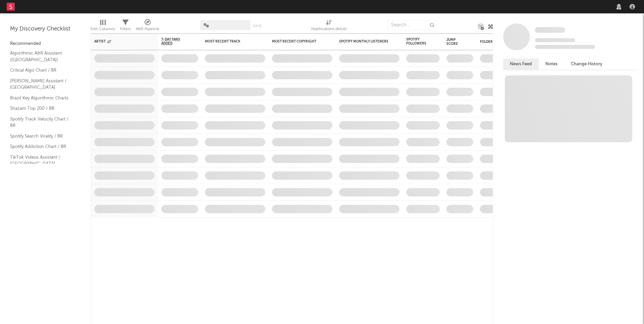 The height and width of the screenshot is (324, 644). I want to click on button: News Feed, so click(521, 64).